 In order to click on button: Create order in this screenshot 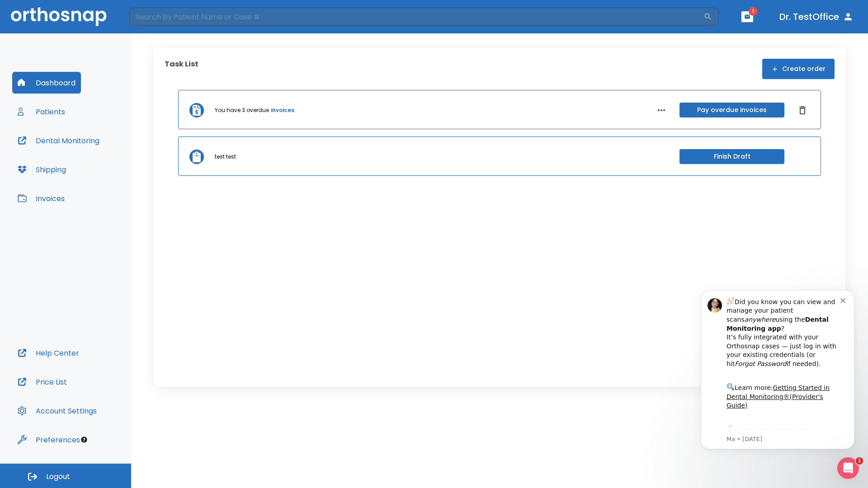, I will do `click(798, 68)`.